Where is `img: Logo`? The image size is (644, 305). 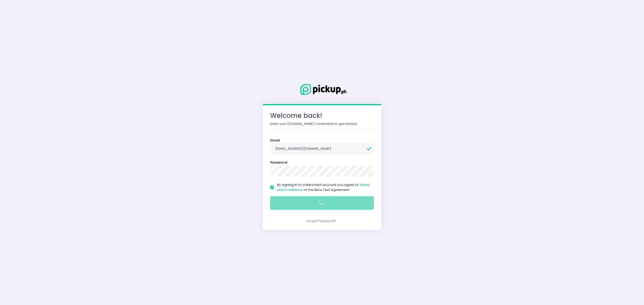 img: Logo is located at coordinates (322, 90).